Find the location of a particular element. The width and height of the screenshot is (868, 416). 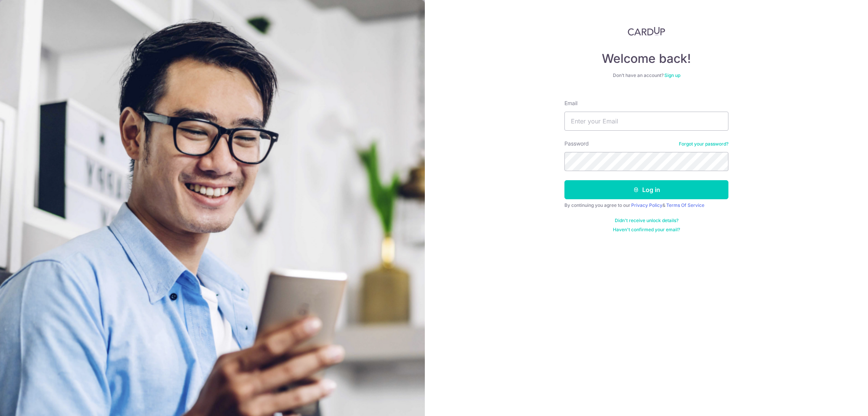

img: CardUp Logo is located at coordinates (646, 31).